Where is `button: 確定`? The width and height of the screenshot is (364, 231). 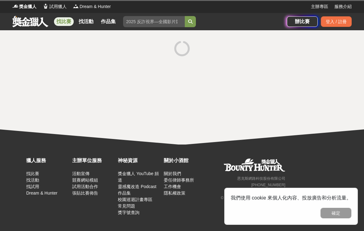 button: 確定 is located at coordinates (336, 213).